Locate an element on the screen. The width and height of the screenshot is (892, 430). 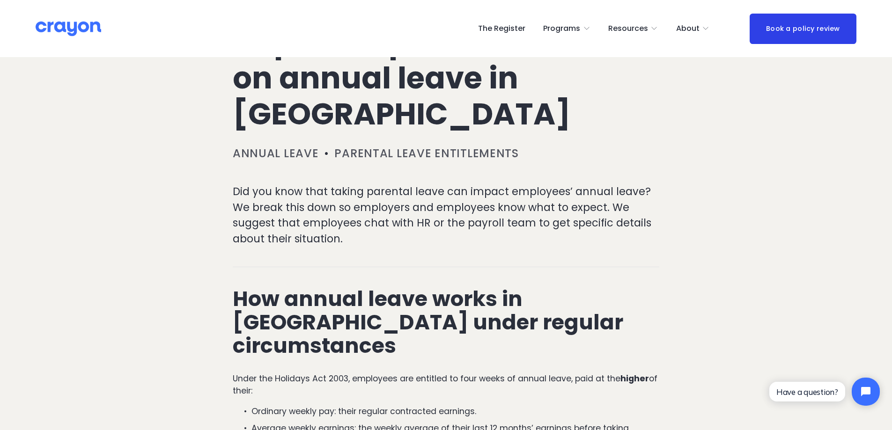
span: Resources is located at coordinates (628, 29).